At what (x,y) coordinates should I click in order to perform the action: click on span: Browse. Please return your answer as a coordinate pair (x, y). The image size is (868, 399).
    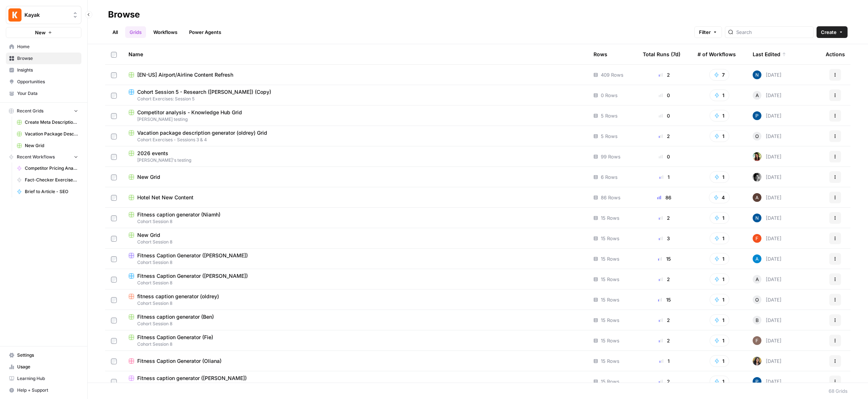
    Looking at the image, I should click on (48, 59).